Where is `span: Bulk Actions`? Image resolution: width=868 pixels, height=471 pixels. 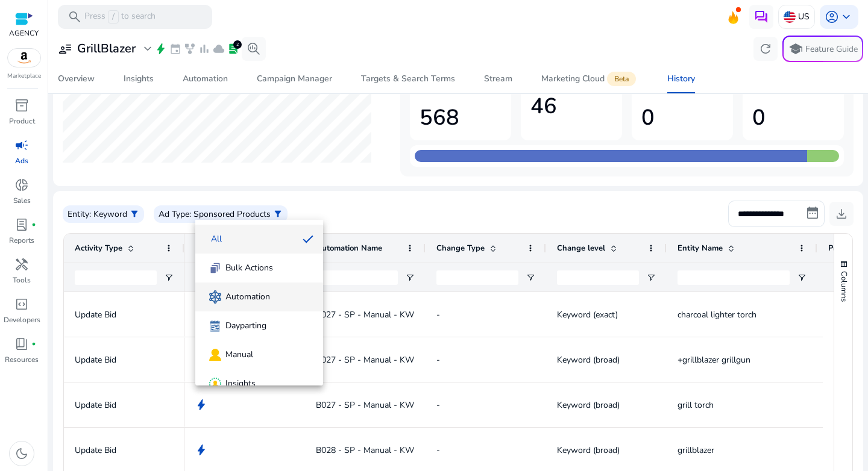
span: Bulk Actions is located at coordinates (249, 268).